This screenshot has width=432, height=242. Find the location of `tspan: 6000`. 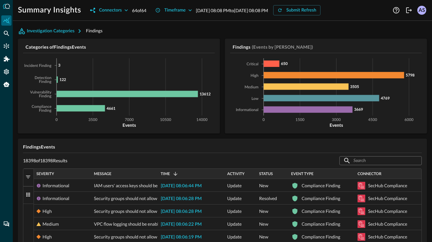

tspan: 6000 is located at coordinates (409, 120).